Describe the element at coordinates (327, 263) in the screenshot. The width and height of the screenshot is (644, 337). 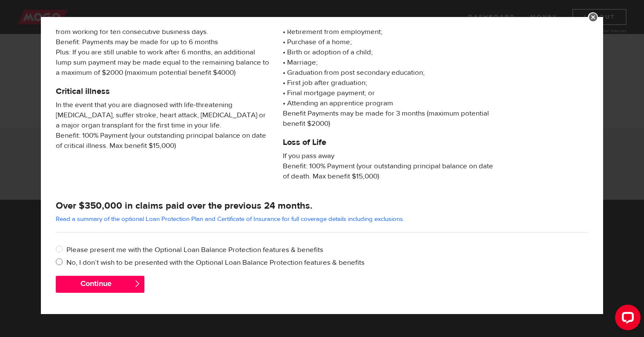
I see `label: No, I don’t wish to be presented with the Optional Loan Balance Protection features & benefits` at that location.